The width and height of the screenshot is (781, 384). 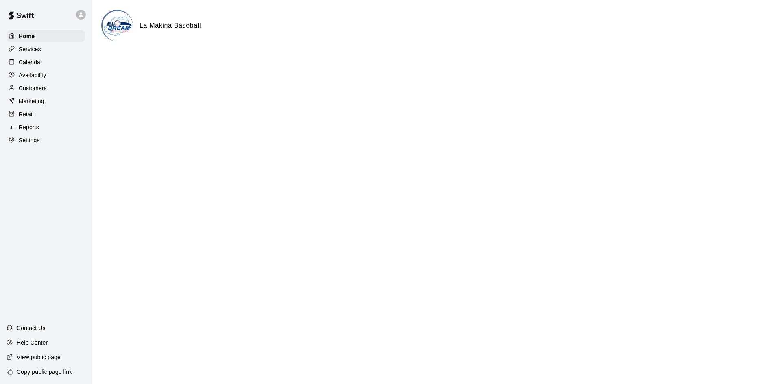 I want to click on p: Services, so click(x=30, y=49).